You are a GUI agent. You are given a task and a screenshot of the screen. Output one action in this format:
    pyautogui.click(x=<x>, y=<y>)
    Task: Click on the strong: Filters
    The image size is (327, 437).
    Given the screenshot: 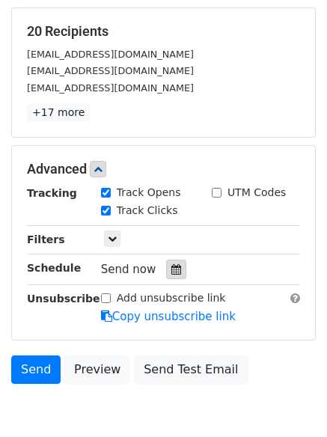 What is the action you would take?
    pyautogui.click(x=46, y=240)
    